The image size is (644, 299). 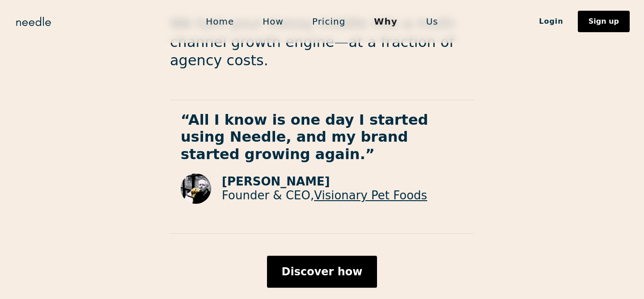 What do you see at coordinates (305, 137) in the screenshot?
I see `strong: “All I know is one day I started using Needle, and my brand started growing again.”` at bounding box center [305, 137].